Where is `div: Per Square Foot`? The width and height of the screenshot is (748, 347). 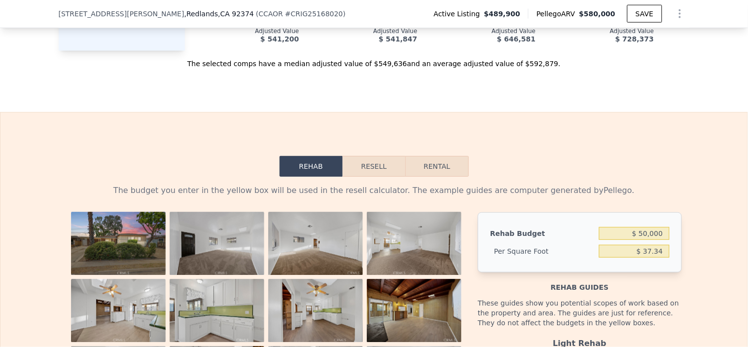 div: Per Square Foot is located at coordinates (543, 251).